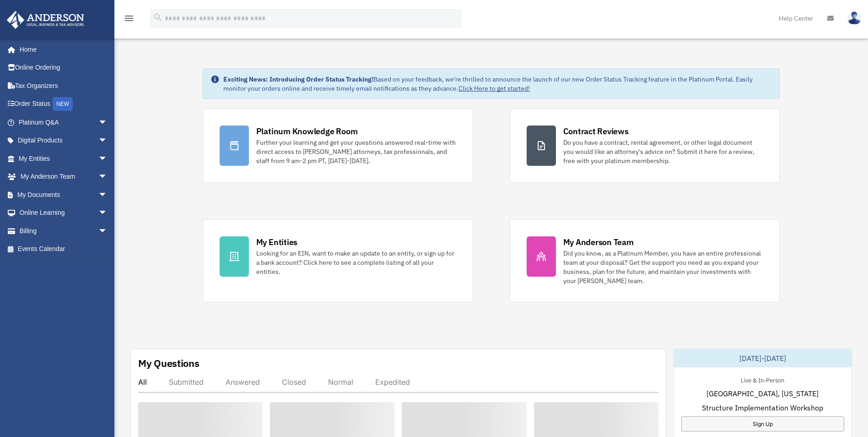 The height and width of the screenshot is (437, 868). Describe the element at coordinates (45, 20) in the screenshot. I see `img: Anderson Advisors Platinum Portal` at that location.